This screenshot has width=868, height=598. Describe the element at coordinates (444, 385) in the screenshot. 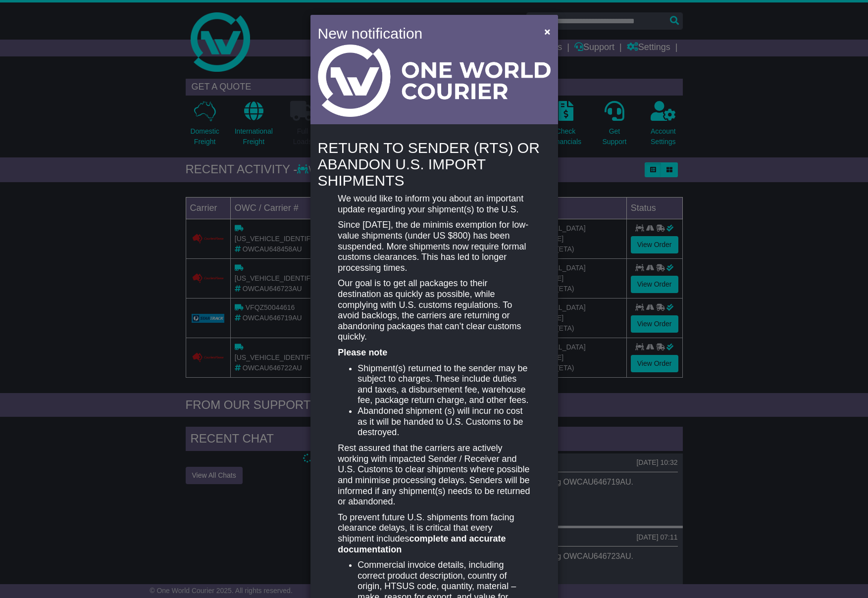

I see `li: Shipment(s) returned to the sender may be subject to charges. These include duties and taxes, a d...` at that location.